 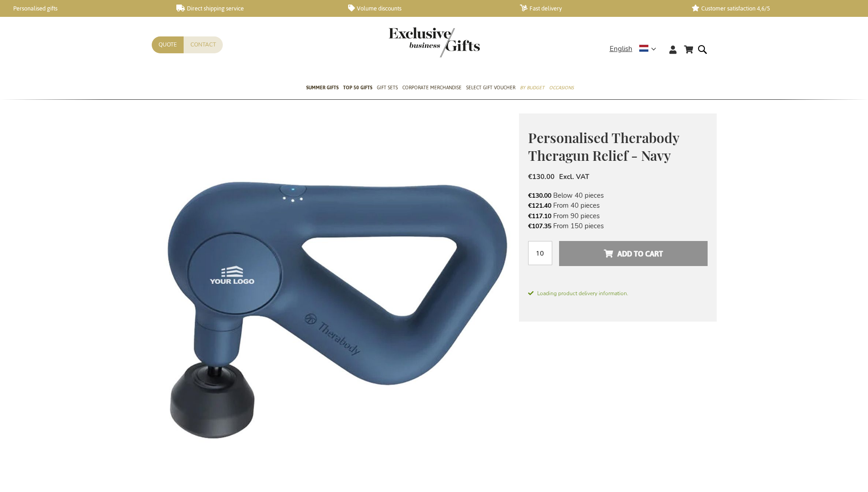 What do you see at coordinates (621, 49) in the screenshot?
I see `span: English` at bounding box center [621, 49].